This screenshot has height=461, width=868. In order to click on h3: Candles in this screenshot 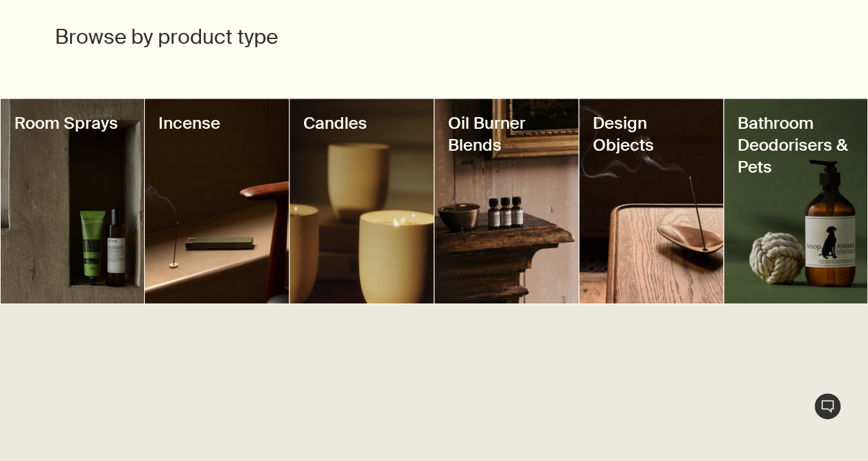, I will do `click(361, 123)`.